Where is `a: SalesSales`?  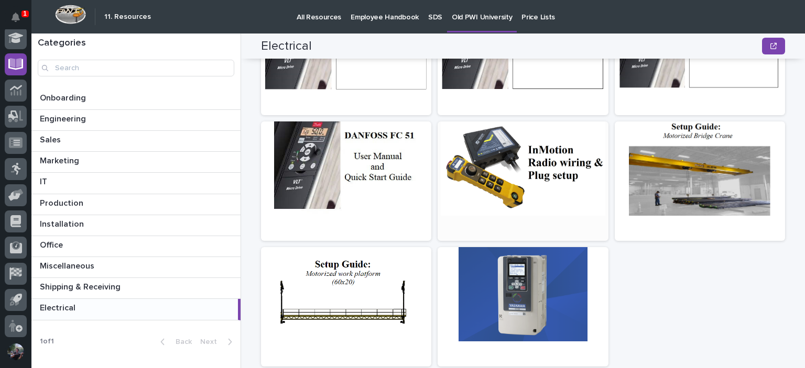
a: SalesSales is located at coordinates (136, 142).